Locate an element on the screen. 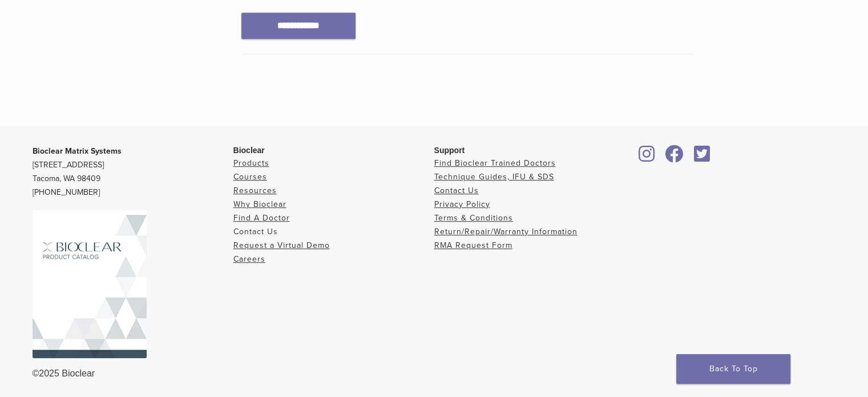 The height and width of the screenshot is (397, 868). a: Why Bioclear is located at coordinates (260, 204).